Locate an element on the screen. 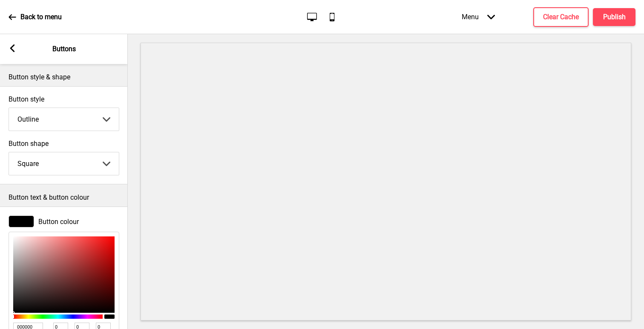  div: Button colour is located at coordinates (64, 221).